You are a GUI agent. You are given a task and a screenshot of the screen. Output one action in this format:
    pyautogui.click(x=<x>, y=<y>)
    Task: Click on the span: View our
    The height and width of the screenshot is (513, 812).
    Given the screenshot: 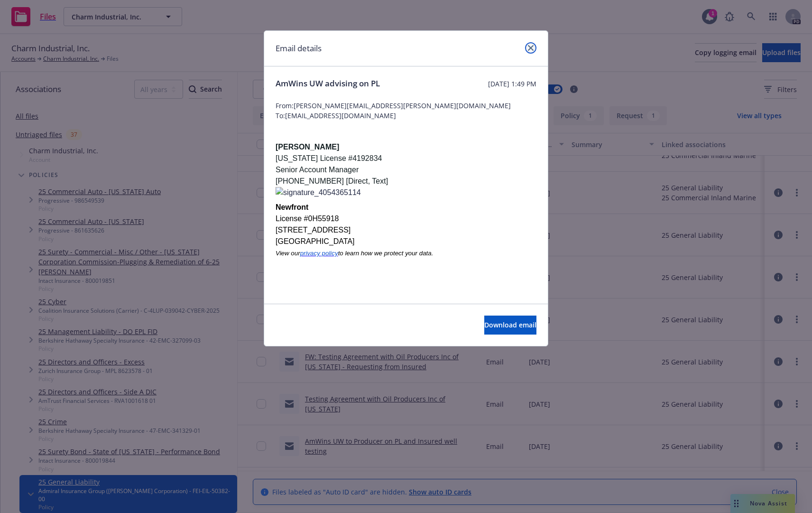 What is the action you would take?
    pyautogui.click(x=288, y=253)
    